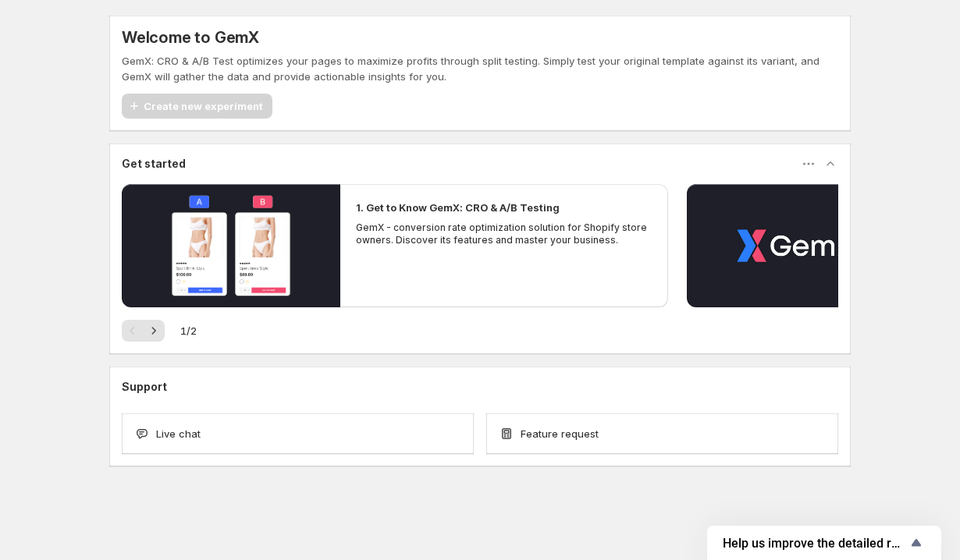  What do you see at coordinates (504, 234) in the screenshot?
I see `p: GemX - conversion rate optimization solution for Shopify store owners. Discover its features and ...` at bounding box center [504, 234].